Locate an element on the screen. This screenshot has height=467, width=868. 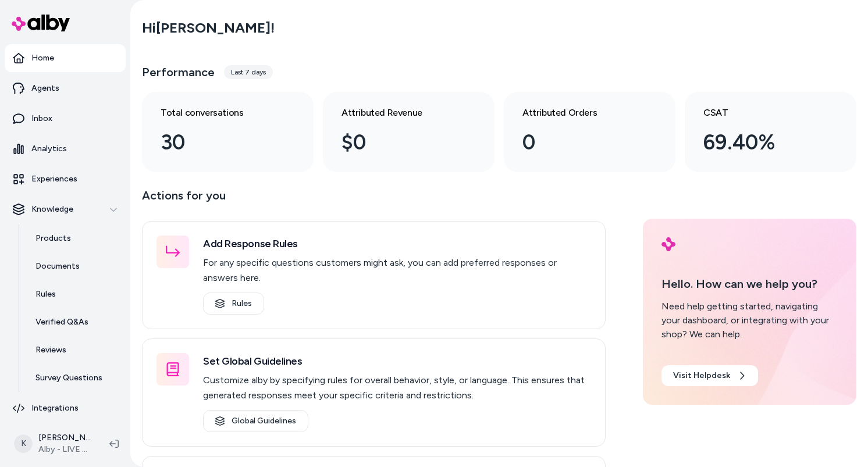
p: Agents is located at coordinates (45, 88).